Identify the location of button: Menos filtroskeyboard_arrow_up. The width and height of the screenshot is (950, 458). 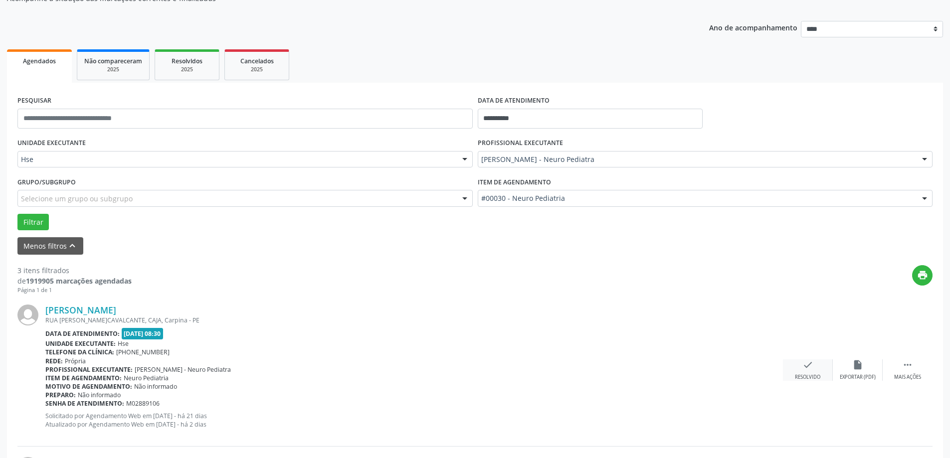
(50, 246).